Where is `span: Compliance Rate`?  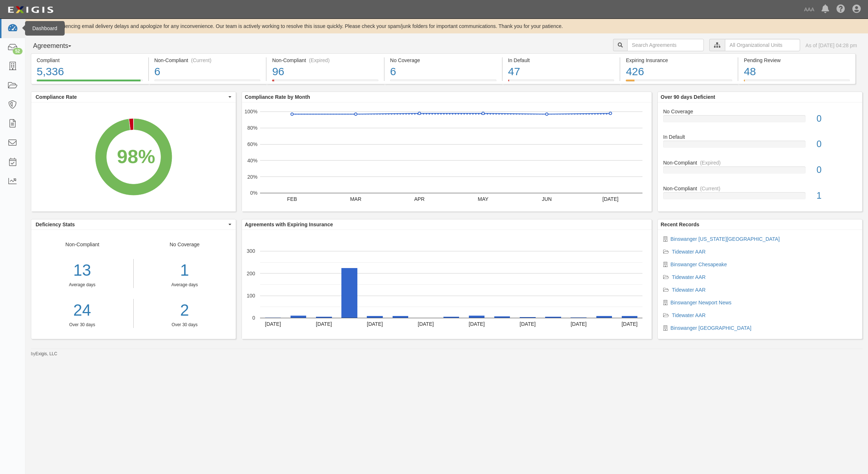
span: Compliance Rate is located at coordinates (131, 96).